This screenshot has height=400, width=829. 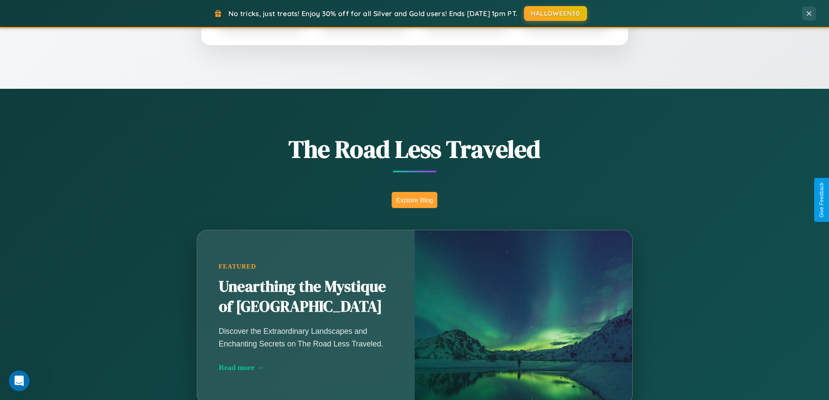 I want to click on div: Give Feedback, so click(x=822, y=200).